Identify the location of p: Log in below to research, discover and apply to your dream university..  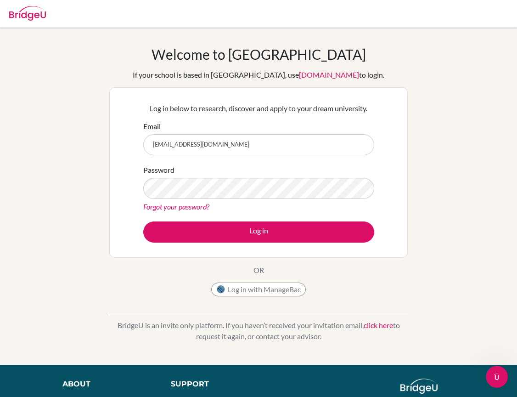
(259, 108).